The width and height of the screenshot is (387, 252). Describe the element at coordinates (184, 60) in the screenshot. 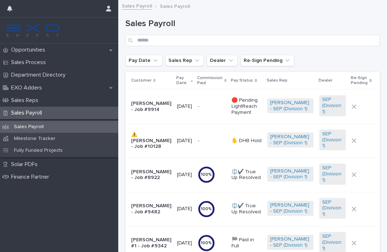

I see `button: Sales Rep` at that location.